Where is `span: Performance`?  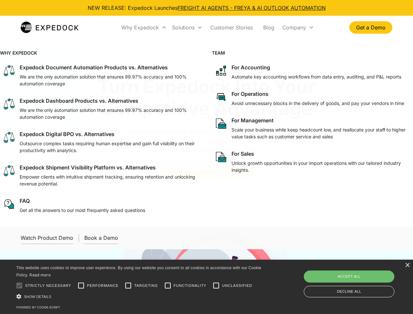
span: Performance is located at coordinates (103, 285).